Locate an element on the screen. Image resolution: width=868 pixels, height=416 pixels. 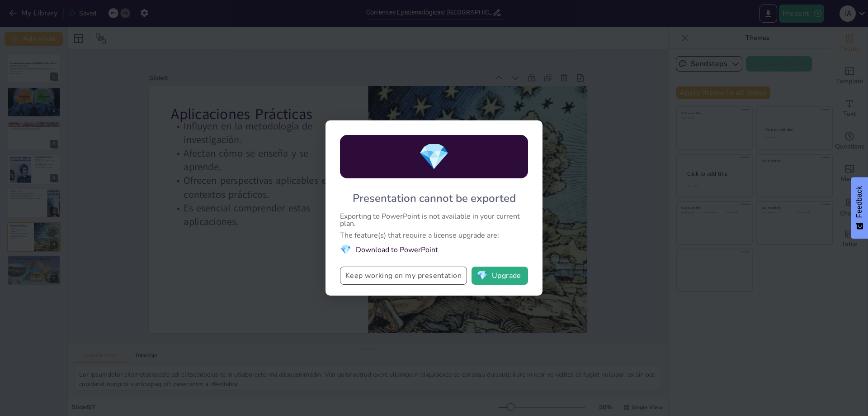
span: Feedback is located at coordinates (860, 202).